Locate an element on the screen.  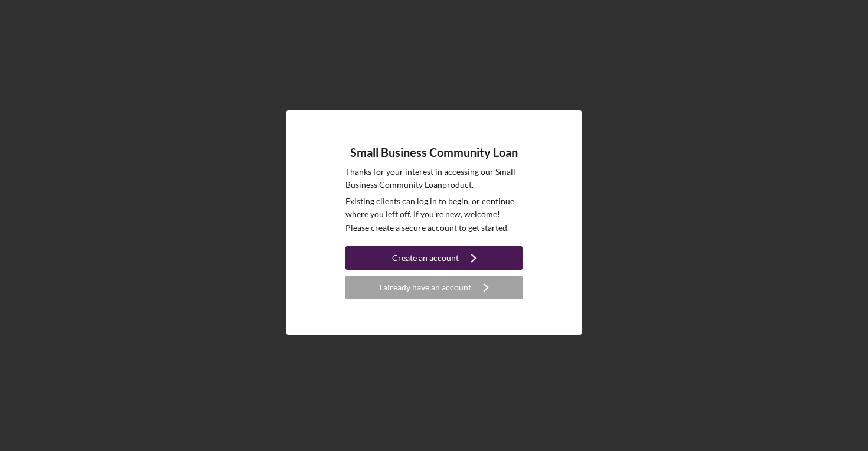
div: Create an account is located at coordinates (425, 258).